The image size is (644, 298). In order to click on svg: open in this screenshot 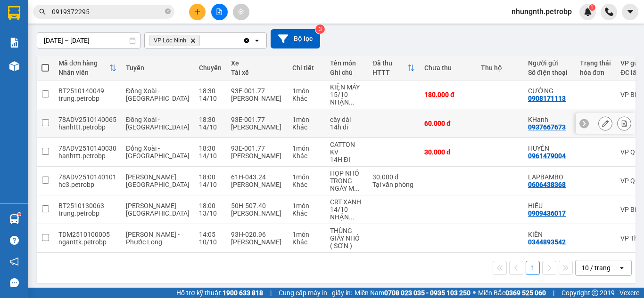, I will do `click(257, 41)`.